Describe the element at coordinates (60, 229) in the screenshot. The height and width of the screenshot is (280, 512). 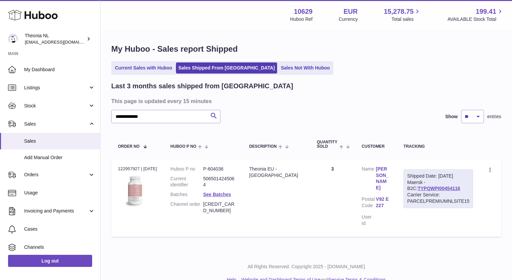
I see `span: Cases` at that location.